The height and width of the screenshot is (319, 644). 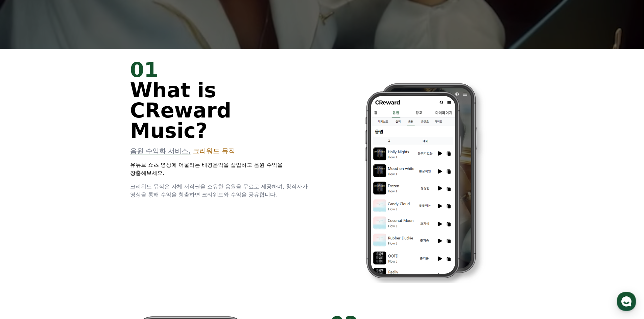 What do you see at coordinates (180, 111) in the screenshot?
I see `span: What is CReward Music?` at bounding box center [180, 111].